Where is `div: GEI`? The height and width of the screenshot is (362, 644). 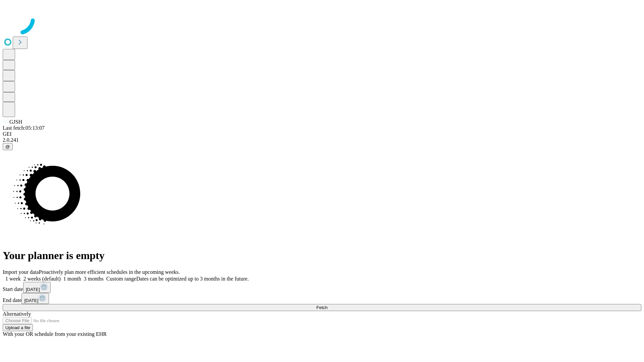 div: GEI is located at coordinates (322, 134).